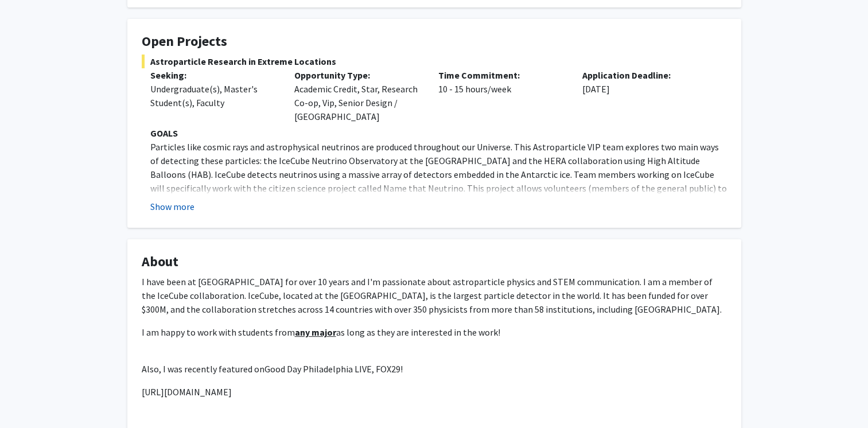 This screenshot has height=428, width=868. Describe the element at coordinates (434, 62) in the screenshot. I see `span: Astroparticle Research in Extreme Locations` at that location.